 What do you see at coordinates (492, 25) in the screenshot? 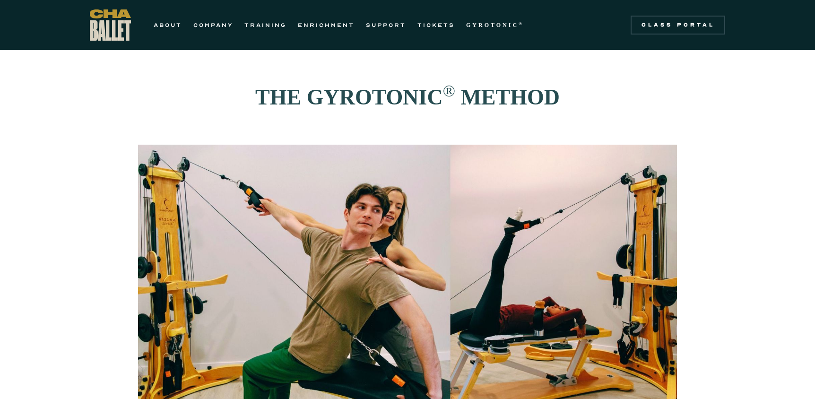
I see `strong: GYROTONIC` at bounding box center [492, 25].